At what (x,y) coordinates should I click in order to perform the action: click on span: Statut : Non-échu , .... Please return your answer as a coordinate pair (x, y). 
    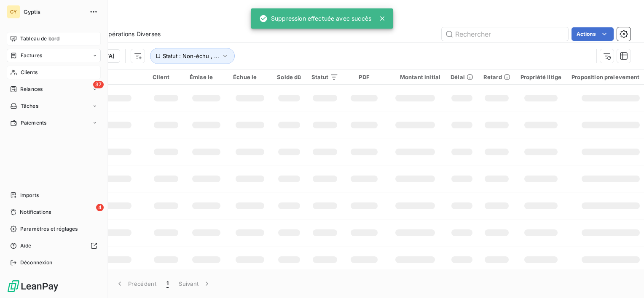
    Looking at the image, I should click on (191, 56).